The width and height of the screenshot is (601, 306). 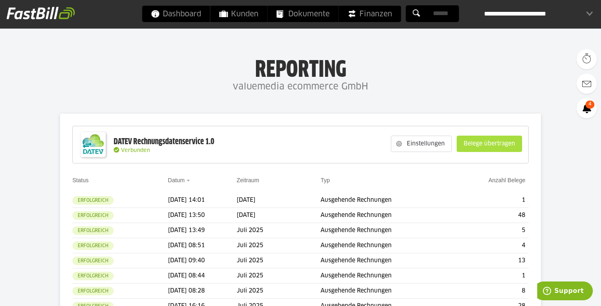 What do you see at coordinates (303, 14) in the screenshot?
I see `a: Dokumente` at bounding box center [303, 14].